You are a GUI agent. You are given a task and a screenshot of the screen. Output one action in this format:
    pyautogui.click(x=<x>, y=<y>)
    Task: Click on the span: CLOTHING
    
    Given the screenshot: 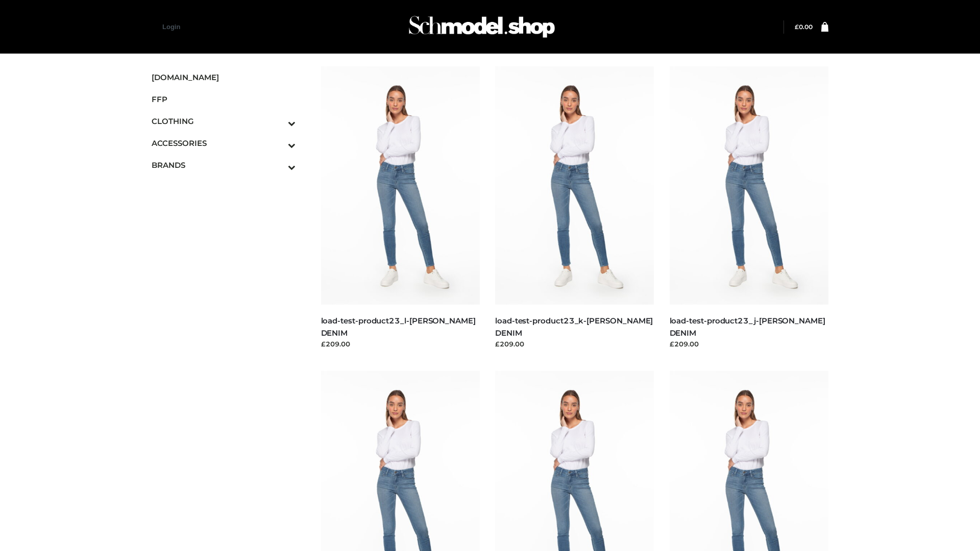 What is the action you would take?
    pyautogui.click(x=224, y=121)
    